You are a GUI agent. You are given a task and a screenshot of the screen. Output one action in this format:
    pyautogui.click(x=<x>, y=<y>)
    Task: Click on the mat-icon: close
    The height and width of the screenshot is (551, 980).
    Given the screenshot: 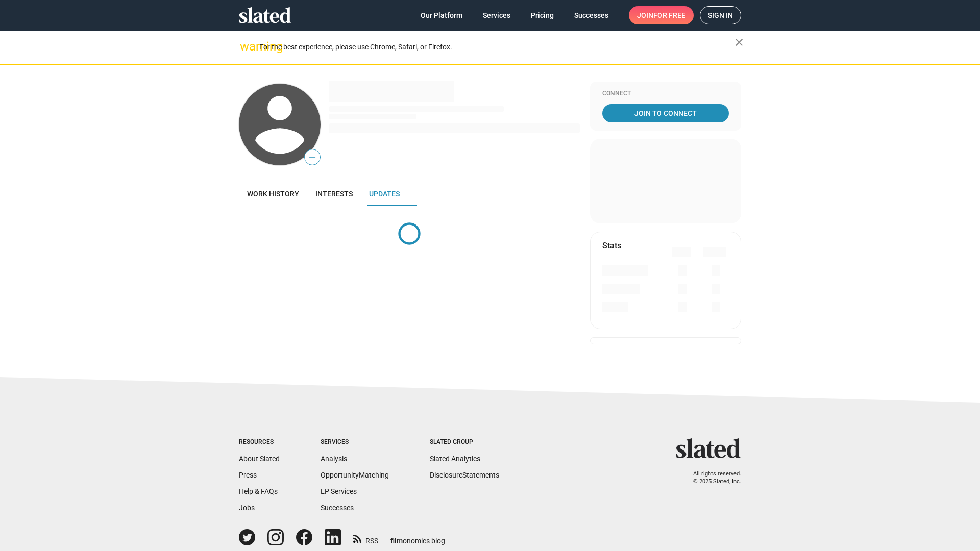 What is the action you would take?
    pyautogui.click(x=739, y=42)
    